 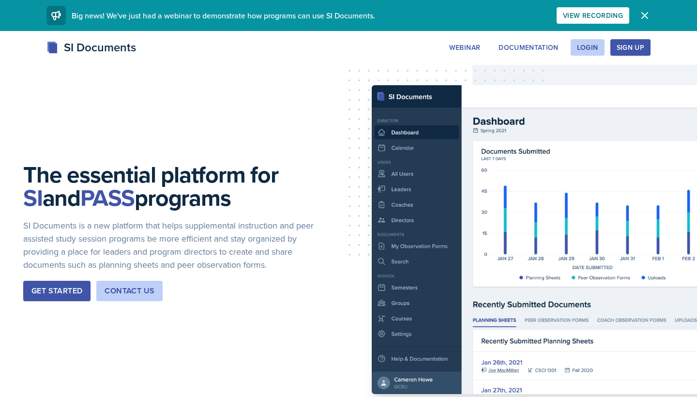 I want to click on div: Documentation, so click(x=528, y=47).